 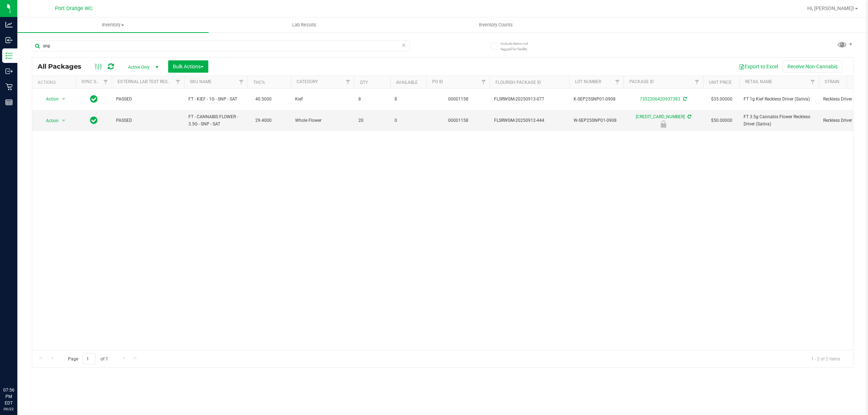 I want to click on inline-svg: Inventory, so click(x=9, y=55).